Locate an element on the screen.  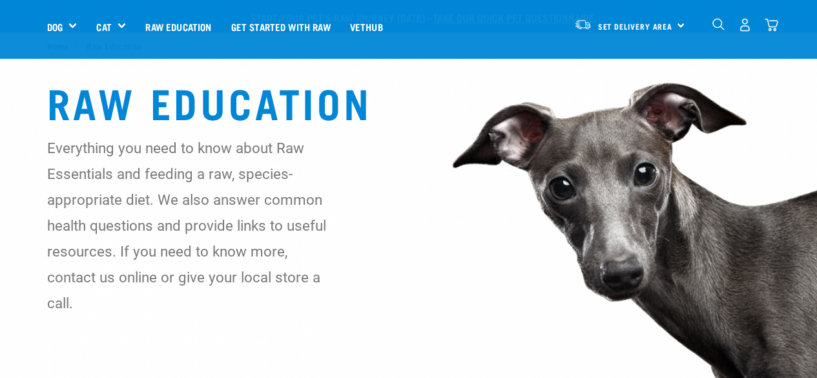
img: home-icon-1@2x.png is located at coordinates (718, 24).